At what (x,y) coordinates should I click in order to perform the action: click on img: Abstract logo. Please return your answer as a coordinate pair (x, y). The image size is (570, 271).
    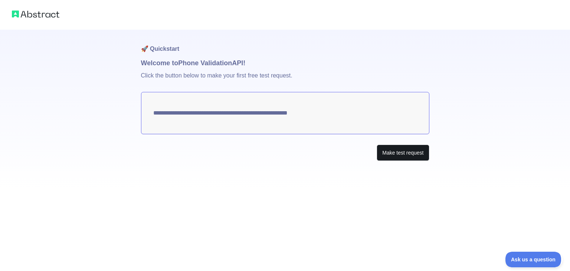
    Looking at the image, I should click on (36, 14).